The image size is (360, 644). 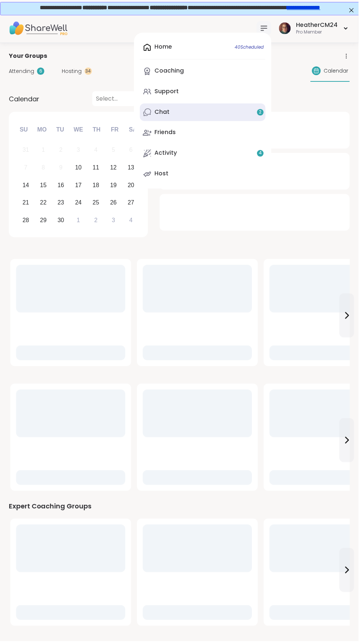 What do you see at coordinates (286, 28) in the screenshot?
I see `img: HeatherCM24` at bounding box center [286, 28].